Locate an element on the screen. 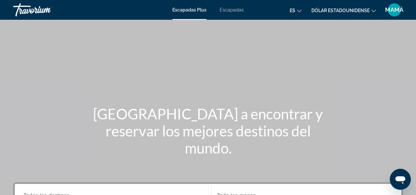  a: Travorium is located at coordinates (46, 10).